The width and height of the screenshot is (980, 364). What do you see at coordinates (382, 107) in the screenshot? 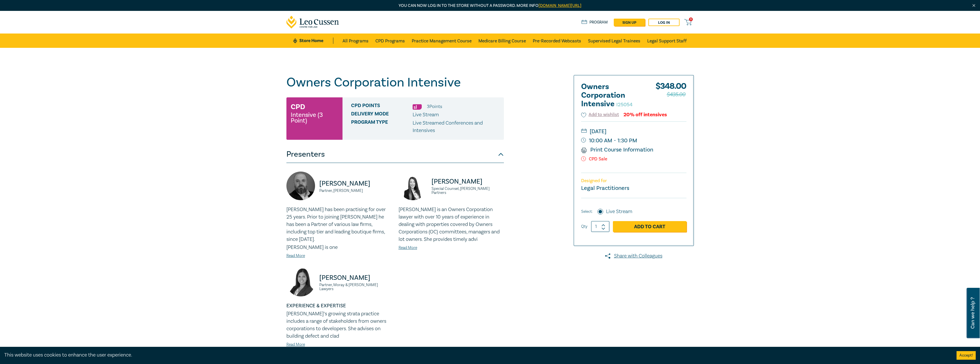
I see `span: CPD Points` at bounding box center [382, 107].